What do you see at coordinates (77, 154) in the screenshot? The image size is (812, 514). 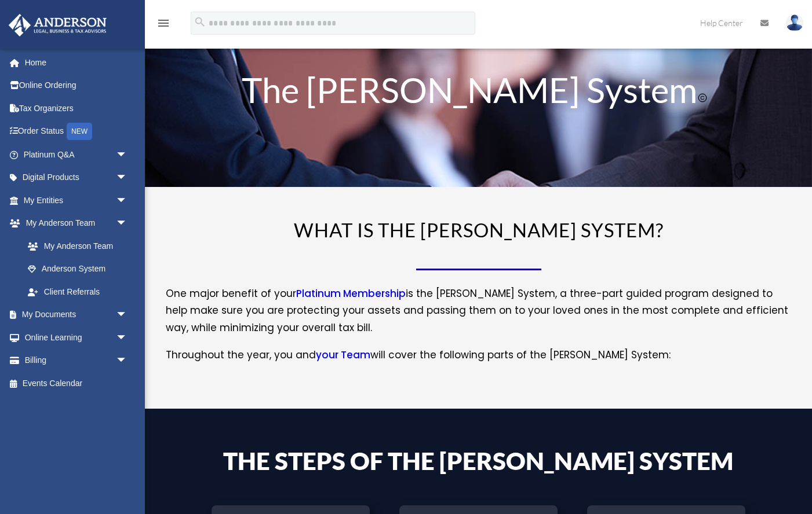 I see `a: Platinum Q&Aarrow_drop_down` at bounding box center [77, 154].